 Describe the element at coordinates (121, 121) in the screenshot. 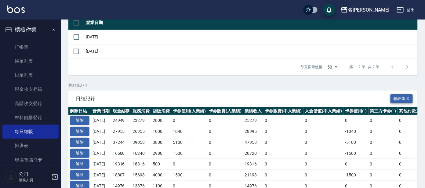

I see `td: 24949` at that location.